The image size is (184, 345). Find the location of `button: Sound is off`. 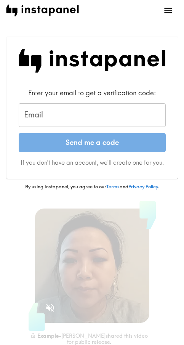

button: Sound is off is located at coordinates (50, 308).